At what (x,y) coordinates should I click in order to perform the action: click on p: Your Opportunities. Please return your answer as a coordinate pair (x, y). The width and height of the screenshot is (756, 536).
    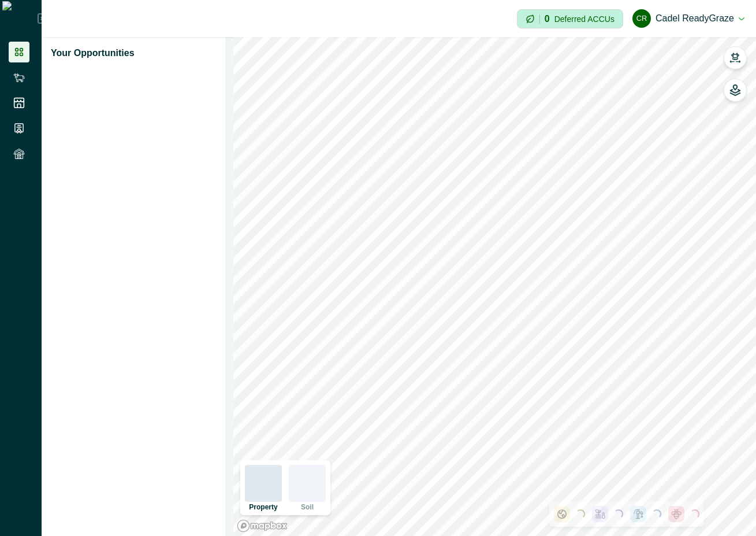
    Looking at the image, I should click on (92, 53).